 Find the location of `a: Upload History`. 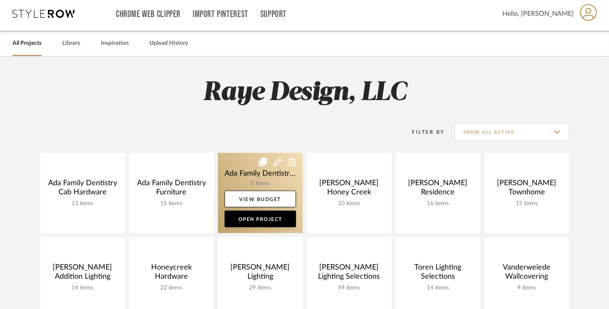

a: Upload History is located at coordinates (169, 43).